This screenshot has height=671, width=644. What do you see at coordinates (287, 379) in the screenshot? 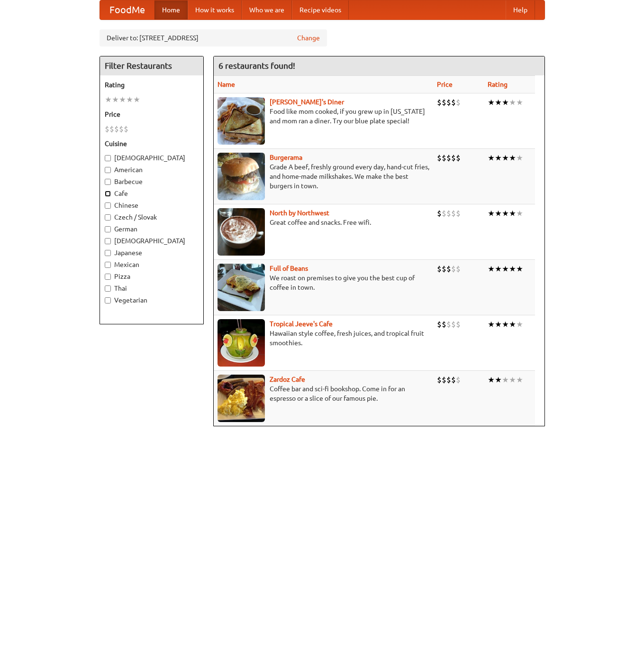
I see `a: Zardoz Cafe` at bounding box center [287, 379].